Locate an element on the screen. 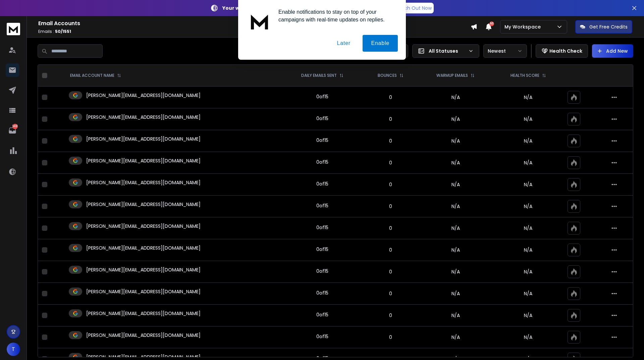 This screenshot has width=644, height=360. div: EMAIL ACCOUNT NAME is located at coordinates (96, 76).